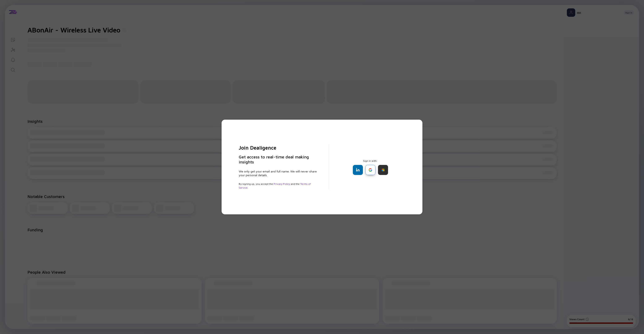 This screenshot has width=644, height=334. What do you see at coordinates (279, 148) in the screenshot?
I see `h2: Join Dealigence` at bounding box center [279, 148].